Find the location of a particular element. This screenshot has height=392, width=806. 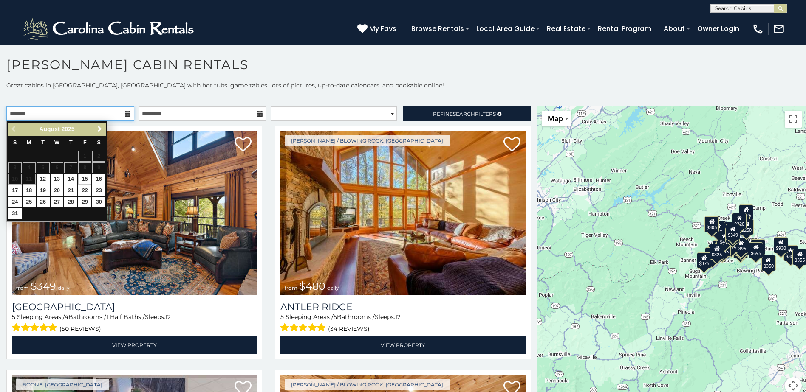

a: 31 is located at coordinates (15, 214).